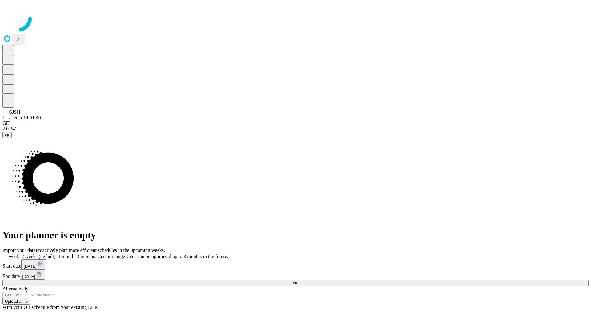 This screenshot has height=333, width=591. I want to click on div: GEI, so click(296, 123).